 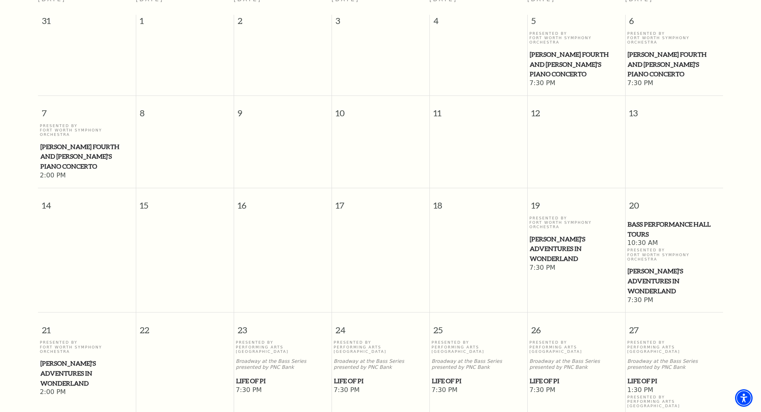 What do you see at coordinates (479, 23) in the screenshot?
I see `span: 4` at bounding box center [479, 23].